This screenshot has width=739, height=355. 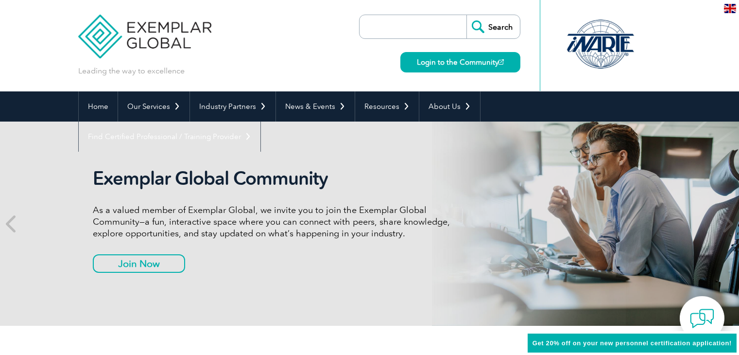 I want to click on a: Find Certified Professional / Training Provider, so click(x=169, y=136).